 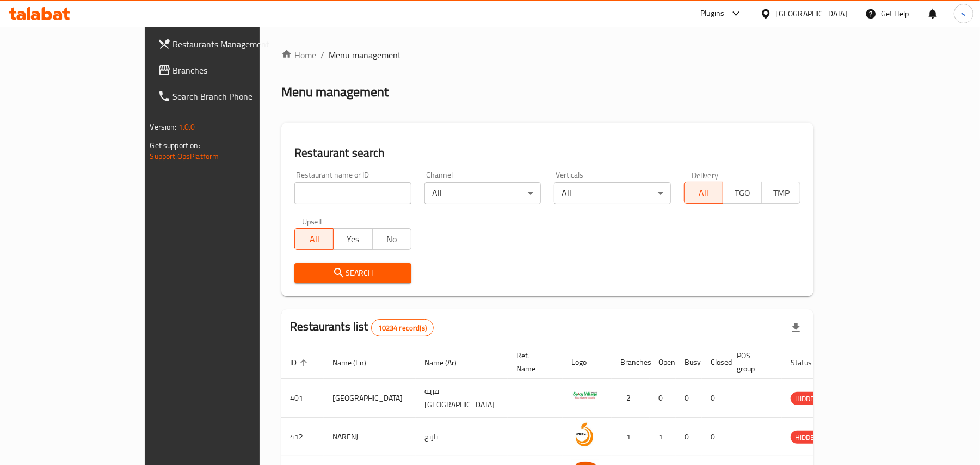 I want to click on span: Search, so click(x=353, y=272).